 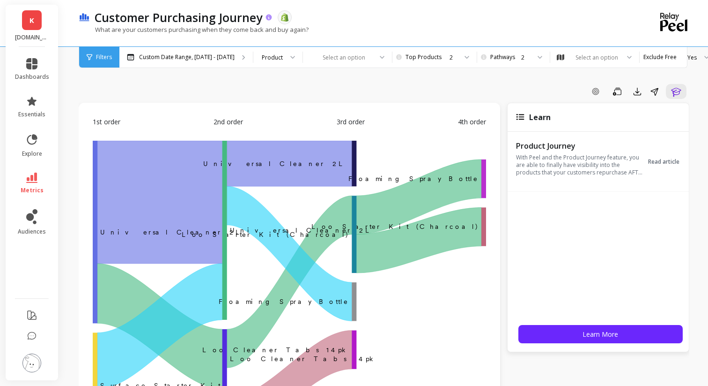 What do you see at coordinates (561, 57) in the screenshot?
I see `img: audience_map.svg` at bounding box center [561, 57].